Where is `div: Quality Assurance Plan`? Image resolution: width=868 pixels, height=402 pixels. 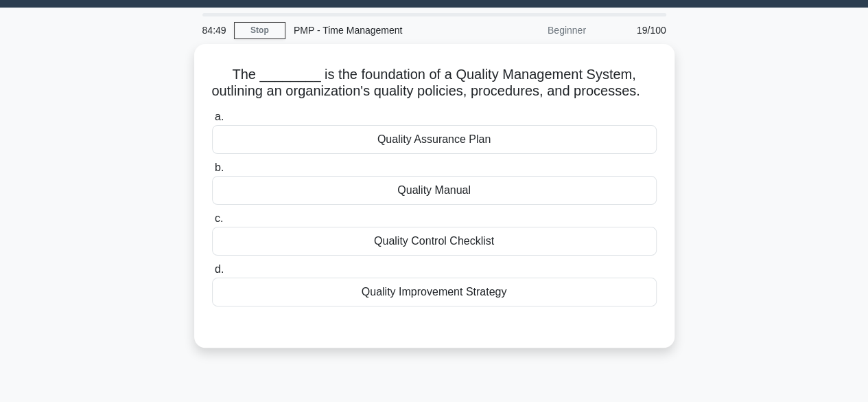
div: Quality Assurance Plan is located at coordinates (434, 140).